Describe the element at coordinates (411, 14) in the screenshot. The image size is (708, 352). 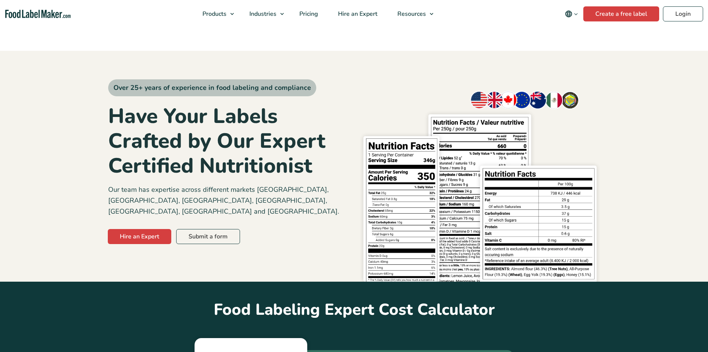
I see `span: Resources` at that location.